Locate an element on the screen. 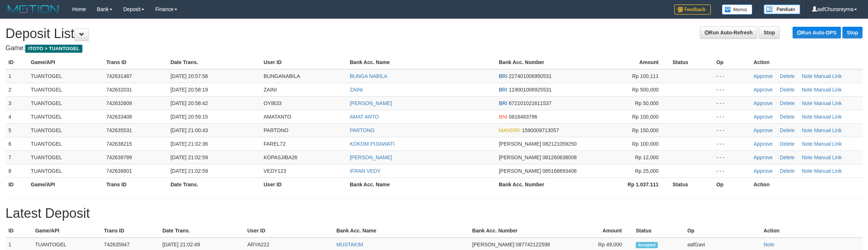 The image size is (868, 250). a: ZAINI is located at coordinates (356, 90).